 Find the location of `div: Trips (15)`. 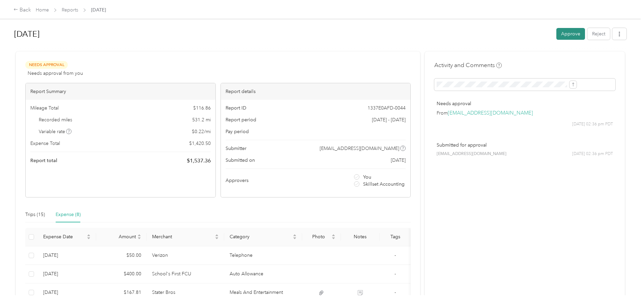

div: Trips (15) is located at coordinates (35, 214).